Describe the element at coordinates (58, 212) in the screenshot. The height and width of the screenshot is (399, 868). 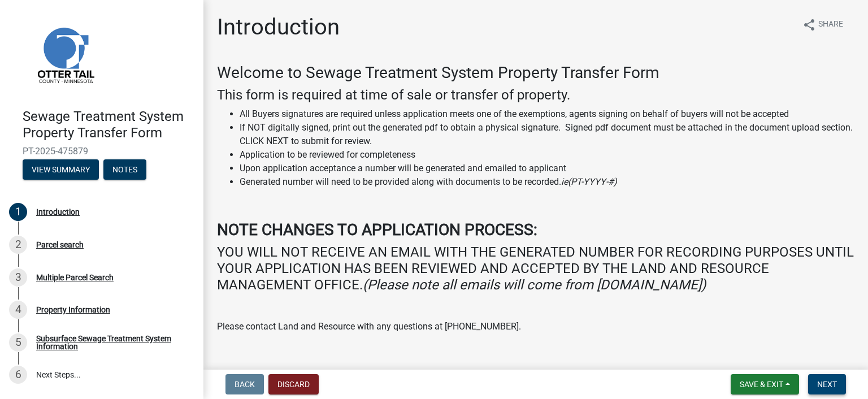
I see `div: Introduction` at that location.